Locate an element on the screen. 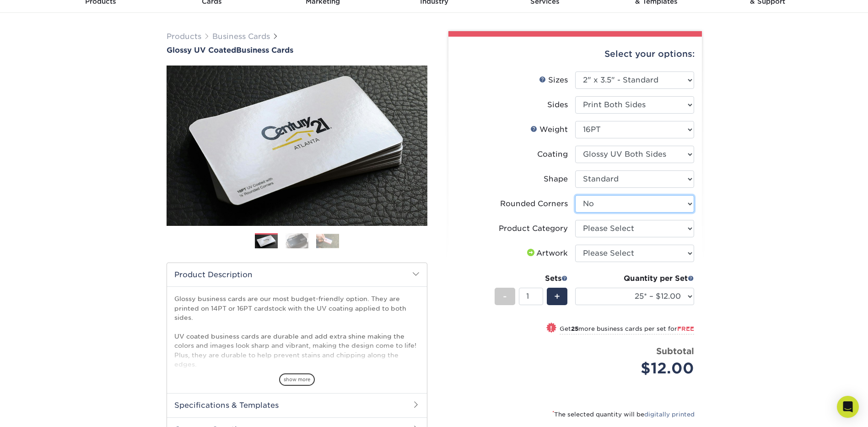 The height and width of the screenshot is (427, 868). small: Get more business cards per set for is located at coordinates (627, 330).